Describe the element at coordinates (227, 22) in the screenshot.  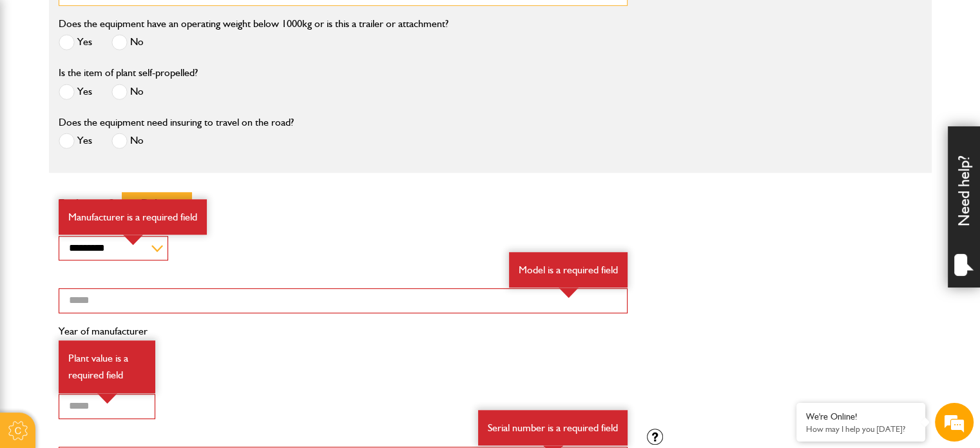
I see `div: Minimize live chat window` at that location.